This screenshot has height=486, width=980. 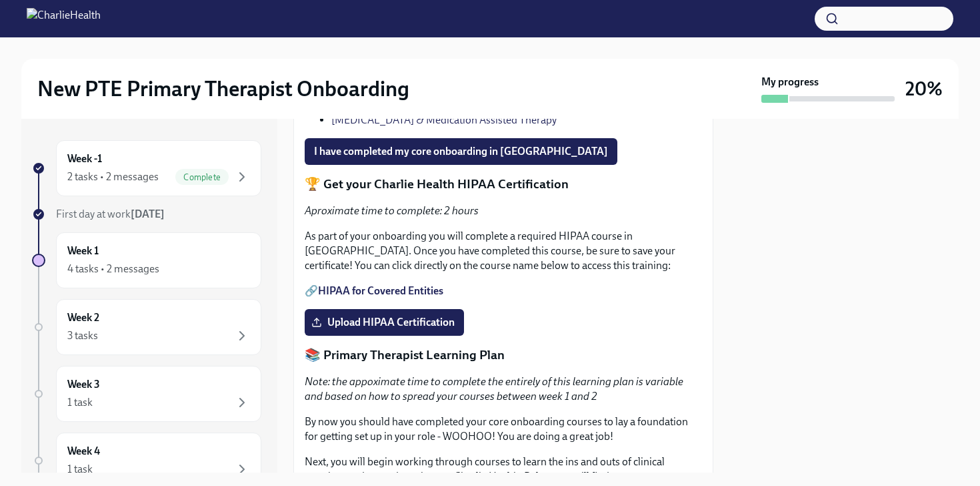 What do you see at coordinates (112, 177) in the screenshot?
I see `div: 2 tasks • 2 messages` at bounding box center [112, 177].